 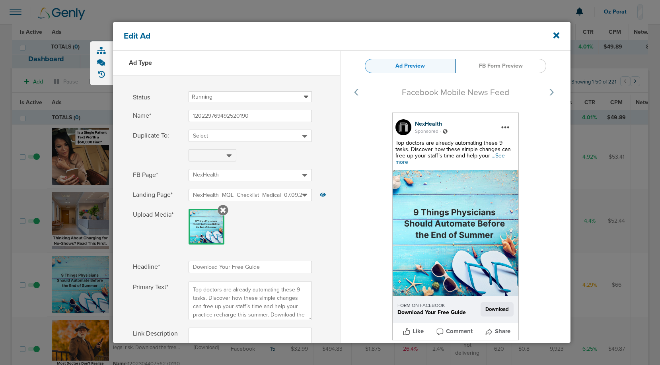 What do you see at coordinates (501, 66) in the screenshot?
I see `a: FB Form Preview` at bounding box center [501, 66].